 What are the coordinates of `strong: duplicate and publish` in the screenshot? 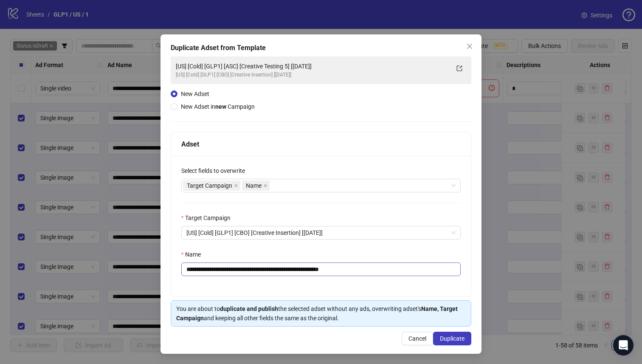 It's located at (249, 309).